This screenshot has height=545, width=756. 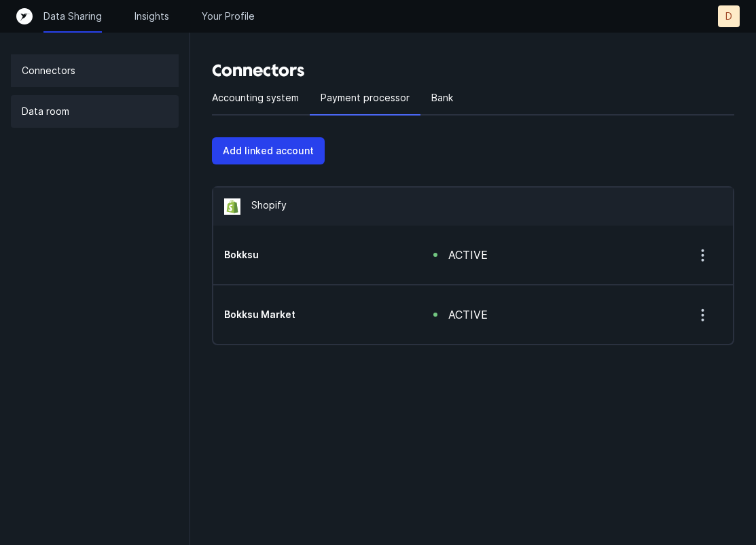 What do you see at coordinates (95, 111) in the screenshot?
I see `a: Data room` at bounding box center [95, 111].